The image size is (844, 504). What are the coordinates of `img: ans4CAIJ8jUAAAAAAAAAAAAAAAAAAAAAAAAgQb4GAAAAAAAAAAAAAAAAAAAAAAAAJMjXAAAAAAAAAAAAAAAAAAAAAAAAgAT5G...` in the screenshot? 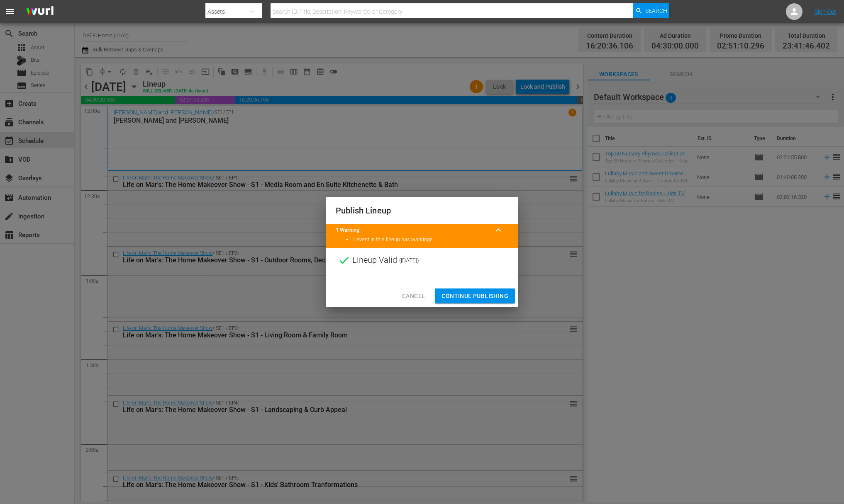 It's located at (40, 11).